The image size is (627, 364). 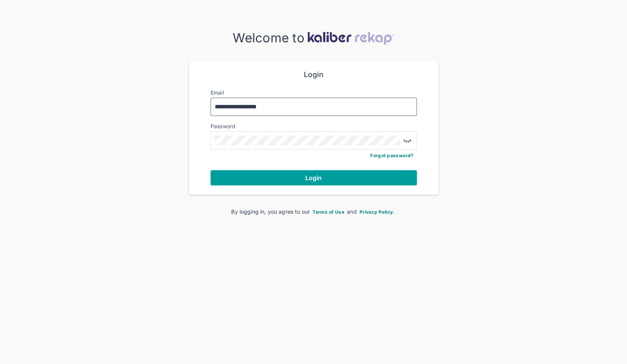 I want to click on img: eye-closed.fa43b6e4.svg, so click(x=407, y=140).